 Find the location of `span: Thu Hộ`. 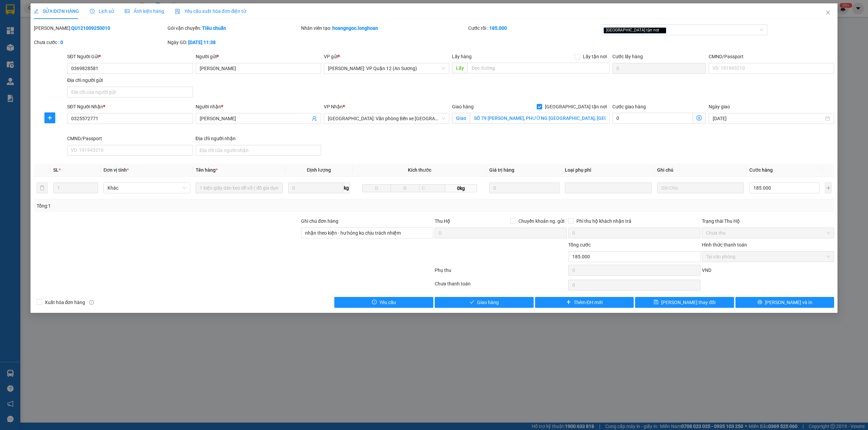

span: Thu Hộ is located at coordinates (443, 221).